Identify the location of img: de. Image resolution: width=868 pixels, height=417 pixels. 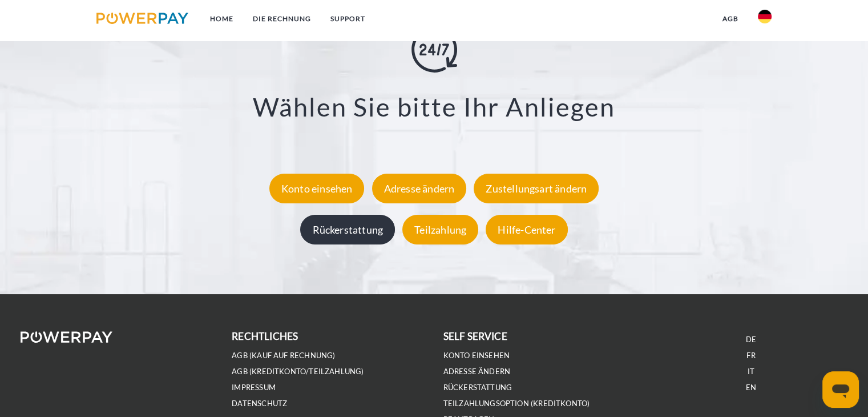
(765, 17).